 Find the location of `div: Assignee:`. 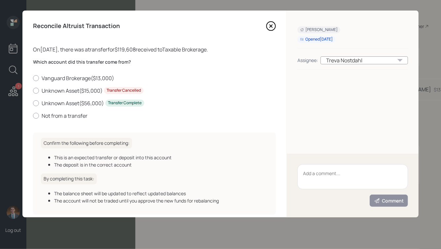

div: Assignee: is located at coordinates (308, 60).